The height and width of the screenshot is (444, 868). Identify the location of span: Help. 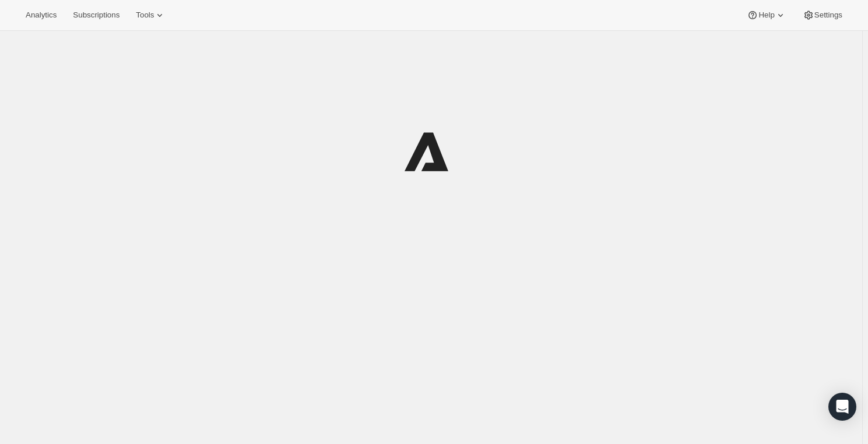
(766, 15).